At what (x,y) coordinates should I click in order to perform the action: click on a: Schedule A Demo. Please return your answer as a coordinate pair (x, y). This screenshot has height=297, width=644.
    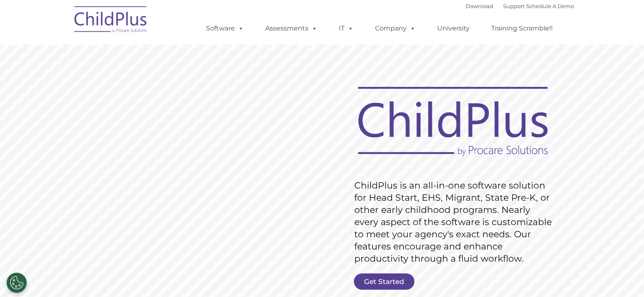
    Looking at the image, I should click on (550, 6).